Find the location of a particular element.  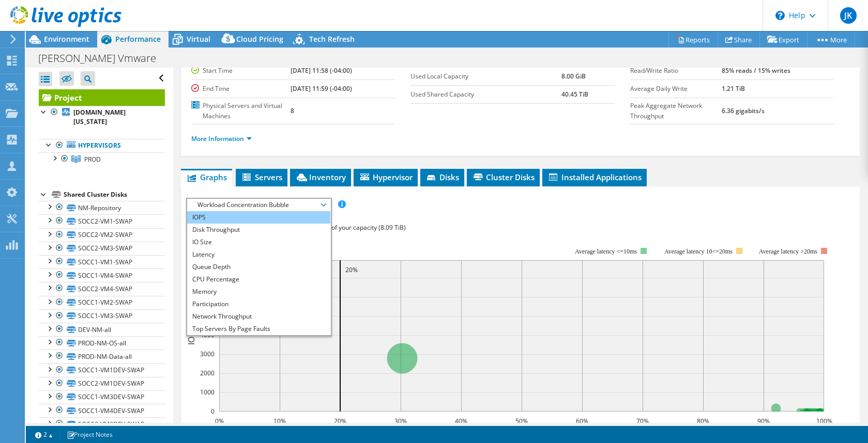

a: PROD is located at coordinates (102, 159).